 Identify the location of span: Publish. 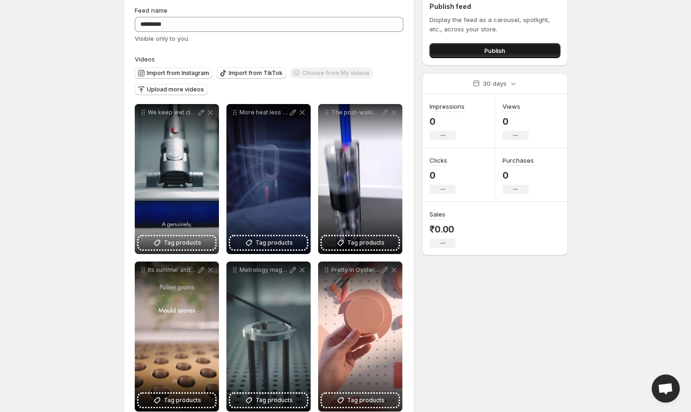
(495, 51).